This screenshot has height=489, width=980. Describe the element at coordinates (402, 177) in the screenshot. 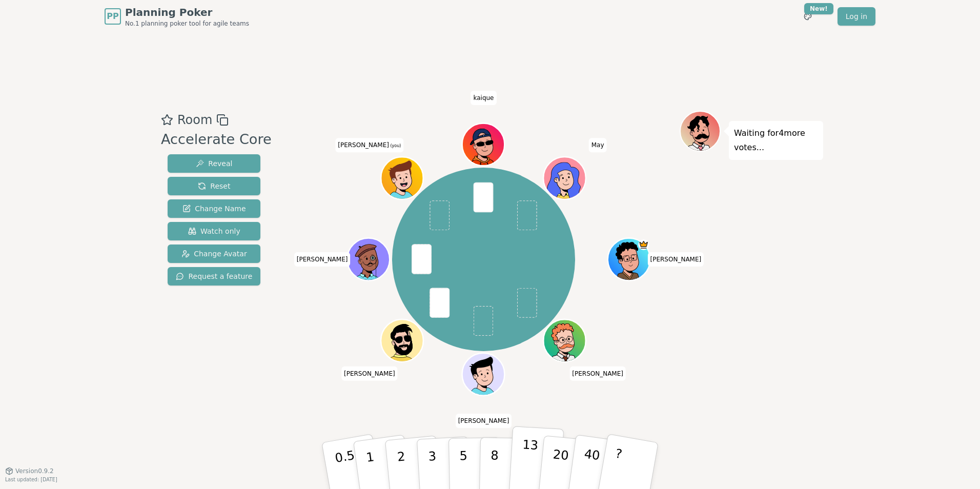

I see `button: Click to change your avatar` at that location.